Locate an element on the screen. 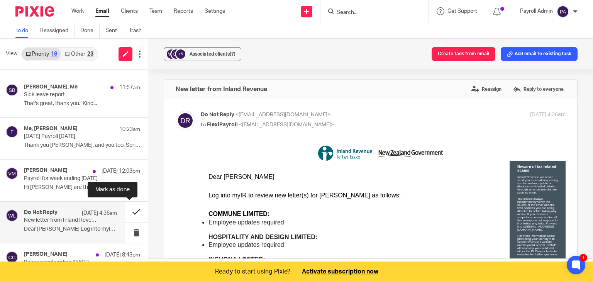 The image size is (593, 282). label: Reply to everyone is located at coordinates (538, 89).